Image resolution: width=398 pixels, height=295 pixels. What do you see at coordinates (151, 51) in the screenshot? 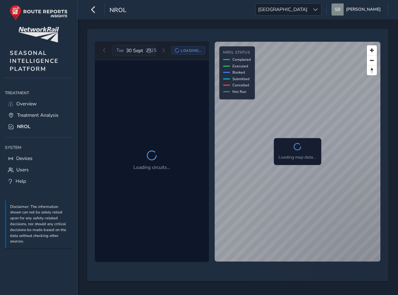
I see `span: 2025` at bounding box center [151, 51].